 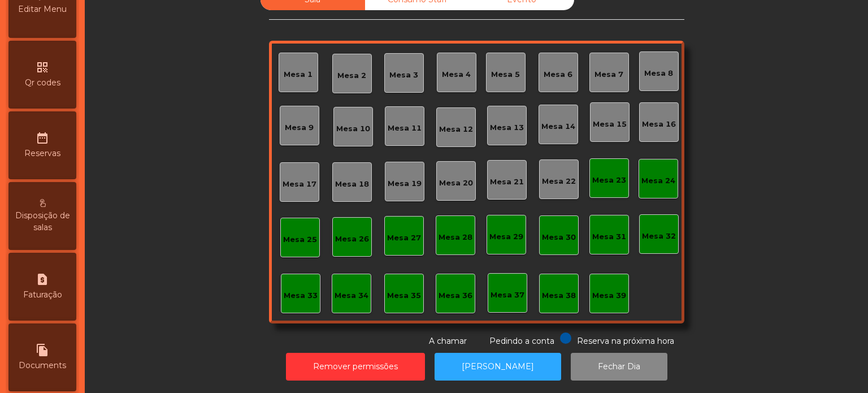 I want to click on div: Mesa 26, so click(x=352, y=239).